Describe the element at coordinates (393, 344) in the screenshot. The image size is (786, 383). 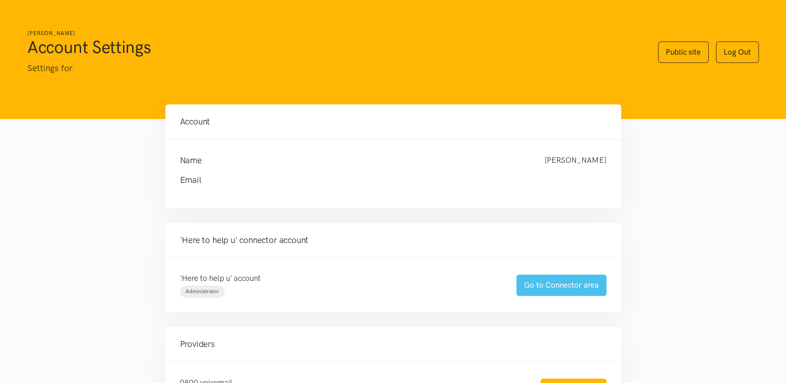
I see `h4: Providers` at that location.